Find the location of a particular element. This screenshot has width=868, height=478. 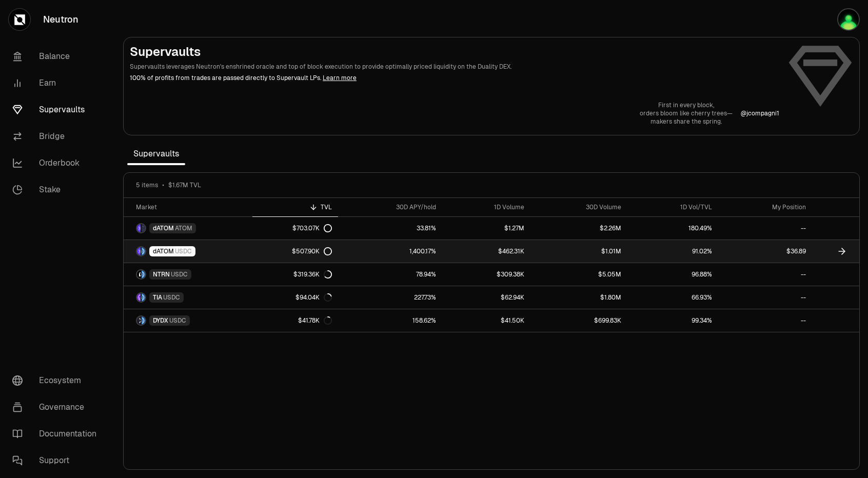

a: TIA LogoUSDC LogoTIAUSDC is located at coordinates (188, 298).